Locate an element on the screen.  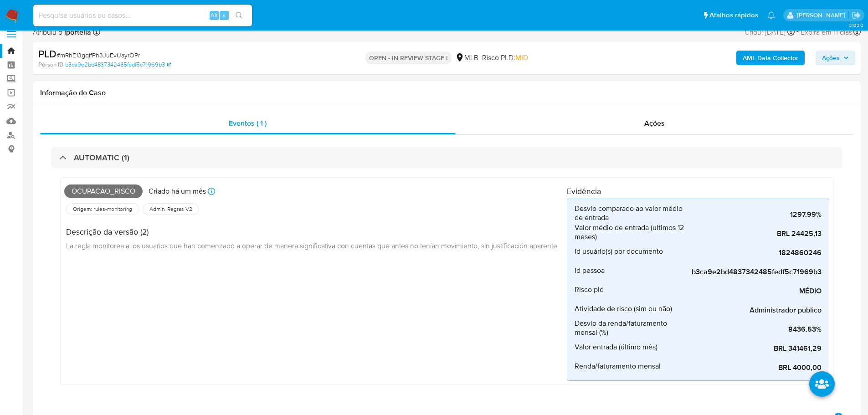
button: Ações is located at coordinates (835, 58).